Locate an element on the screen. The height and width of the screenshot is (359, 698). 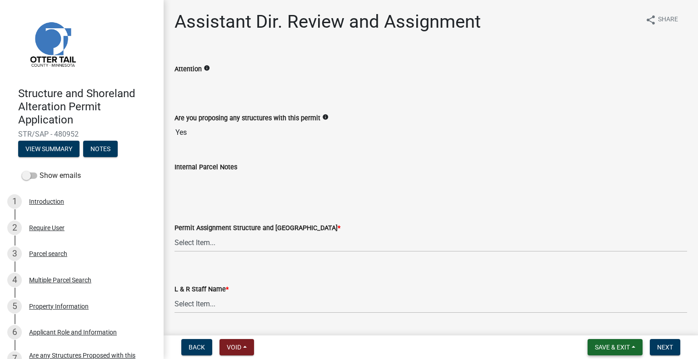
div: Applicant Role and Information is located at coordinates (73, 333).